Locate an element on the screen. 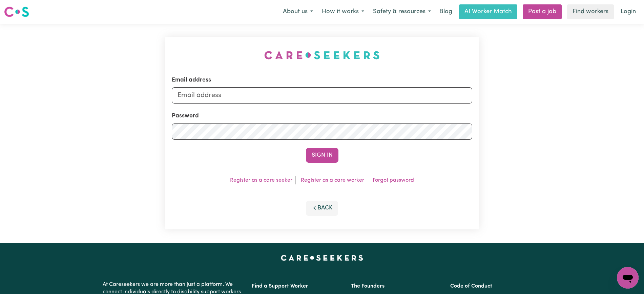  button: Safety & resources is located at coordinates (402, 12).